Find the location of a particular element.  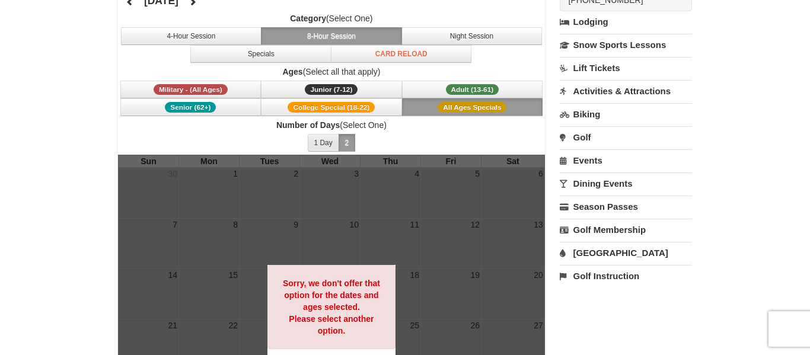

button: 4-Hour Session is located at coordinates (192, 36).